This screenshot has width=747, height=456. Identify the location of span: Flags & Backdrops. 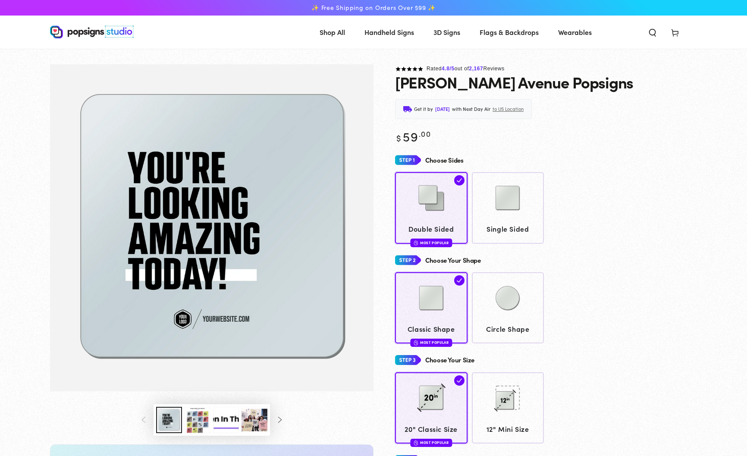
(509, 32).